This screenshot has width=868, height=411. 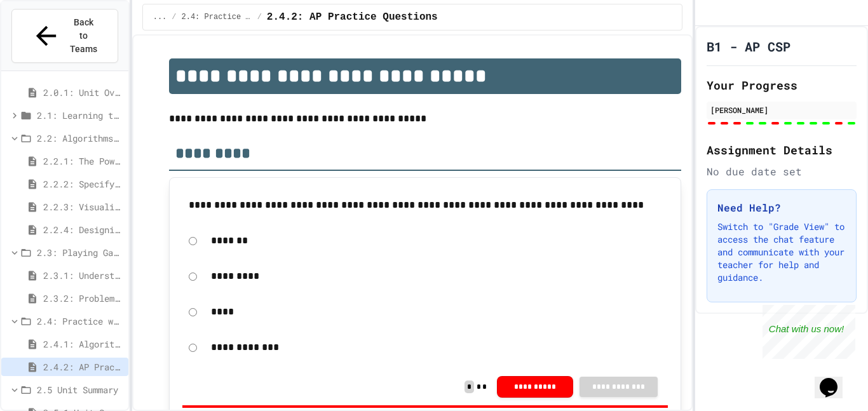 I want to click on span: 2.2.3: Visualizing Logic with Flowcharts, so click(x=83, y=206).